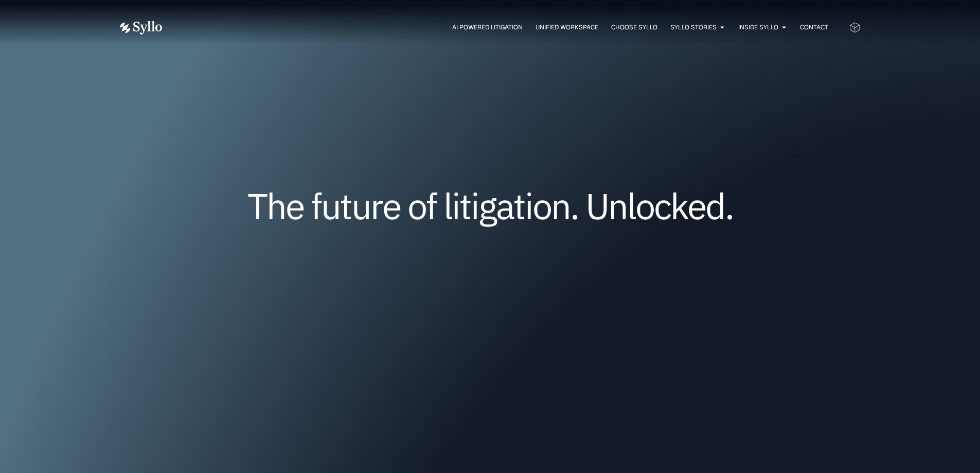 This screenshot has width=980, height=473. I want to click on span: Choose Syllo, so click(634, 28).